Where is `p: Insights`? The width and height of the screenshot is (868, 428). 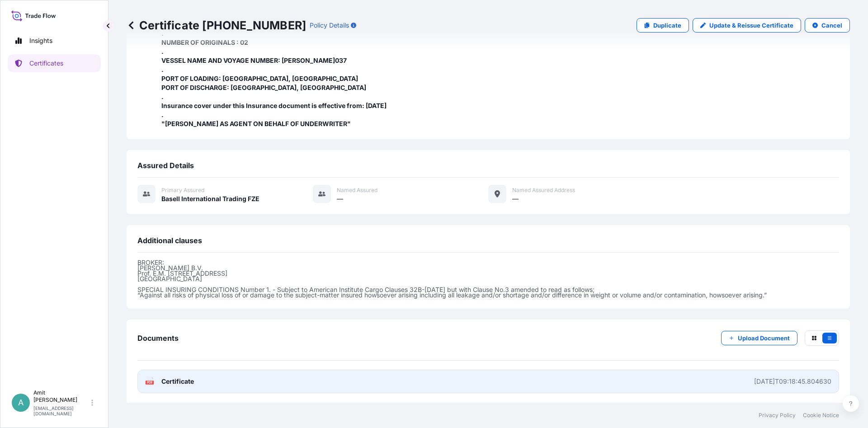 p: Insights is located at coordinates (41, 41).